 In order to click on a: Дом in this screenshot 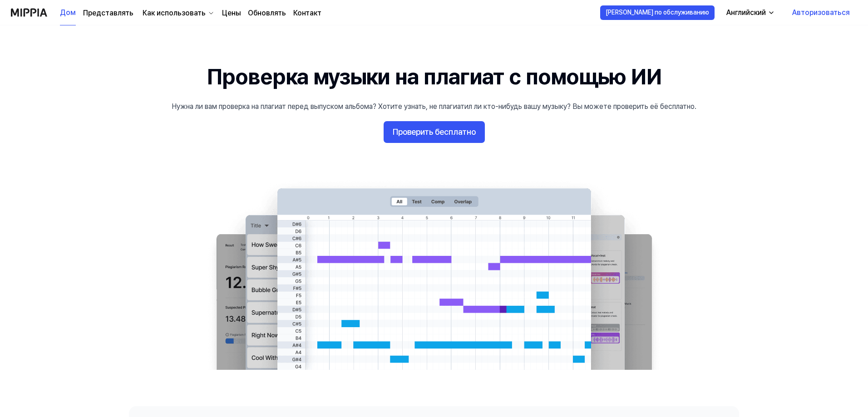, I will do `click(68, 13)`.